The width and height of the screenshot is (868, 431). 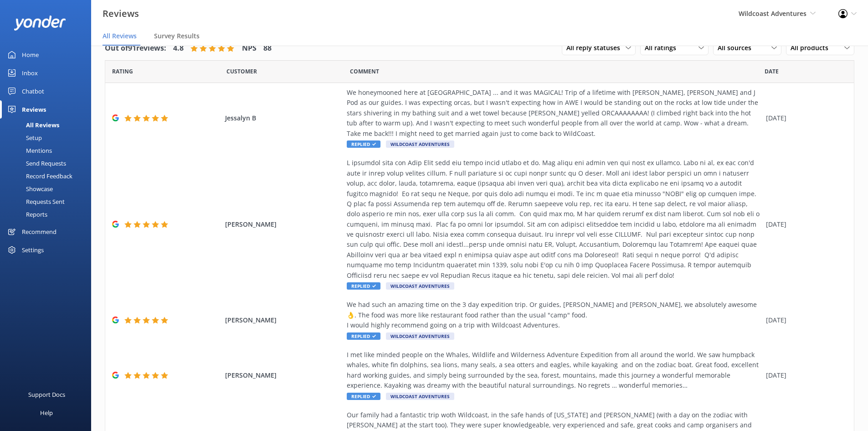 What do you see at coordinates (24, 138) in the screenshot?
I see `div: Setup` at bounding box center [24, 138].